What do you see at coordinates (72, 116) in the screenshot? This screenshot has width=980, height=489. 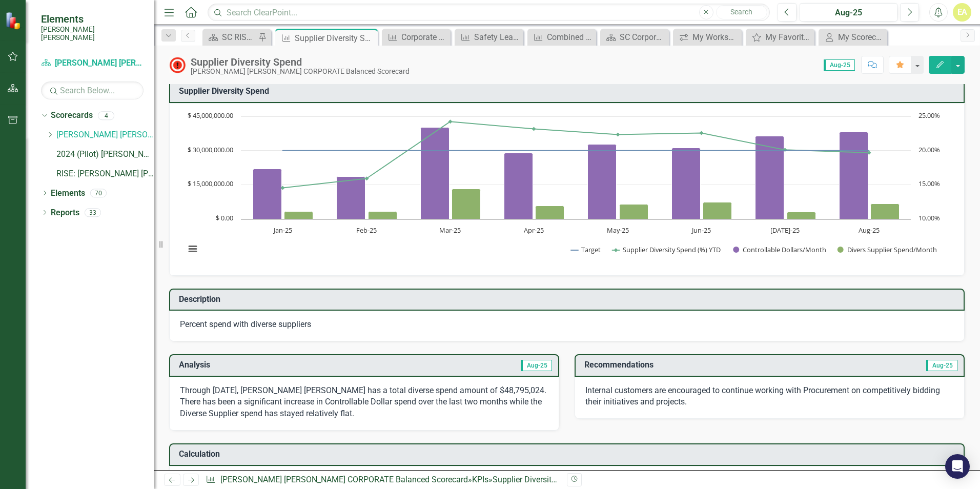 I see `a: Scorecards` at bounding box center [72, 116].